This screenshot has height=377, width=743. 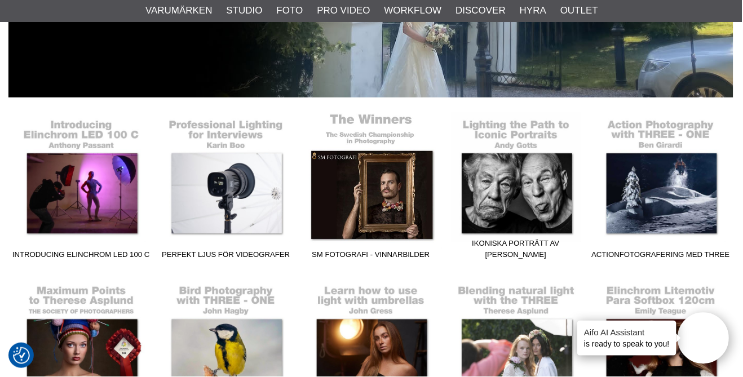 What do you see at coordinates (81, 257) in the screenshot?
I see `span: Introducing Elinchrom LED 100 C` at bounding box center [81, 257].